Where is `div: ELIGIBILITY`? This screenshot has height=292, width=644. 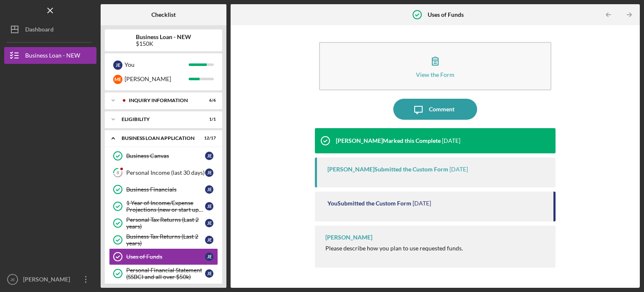
div: ELIGIBILITY is located at coordinates (158, 119).